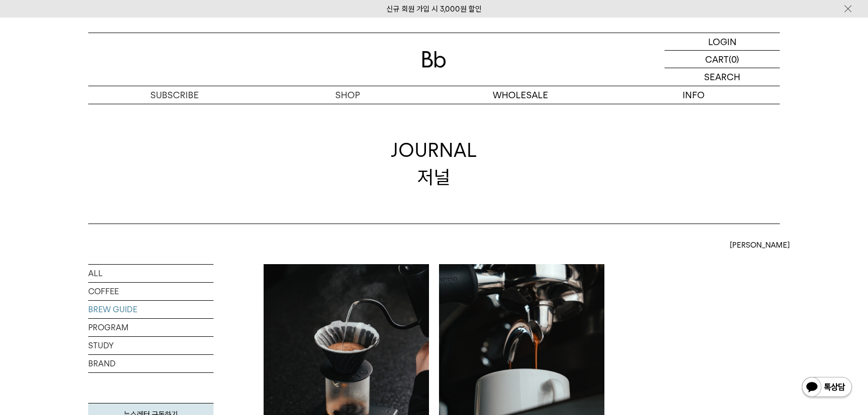  I want to click on a: ALL, so click(151, 273).